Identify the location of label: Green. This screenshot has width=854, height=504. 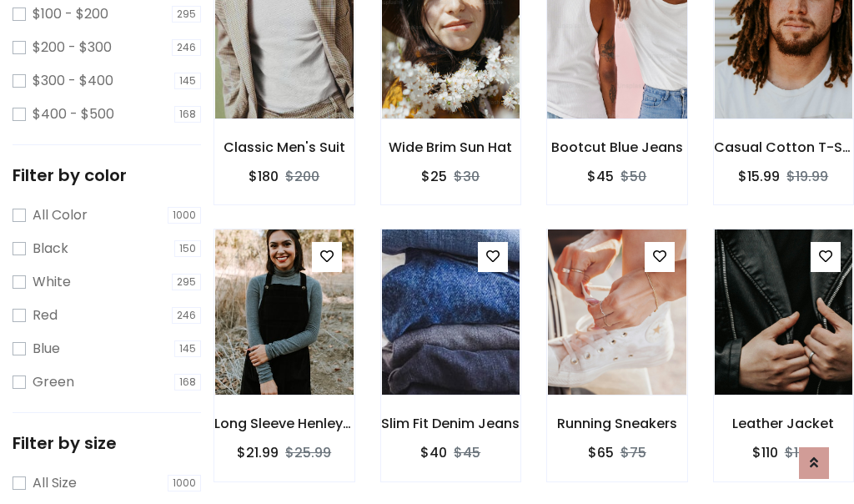
(53, 382).